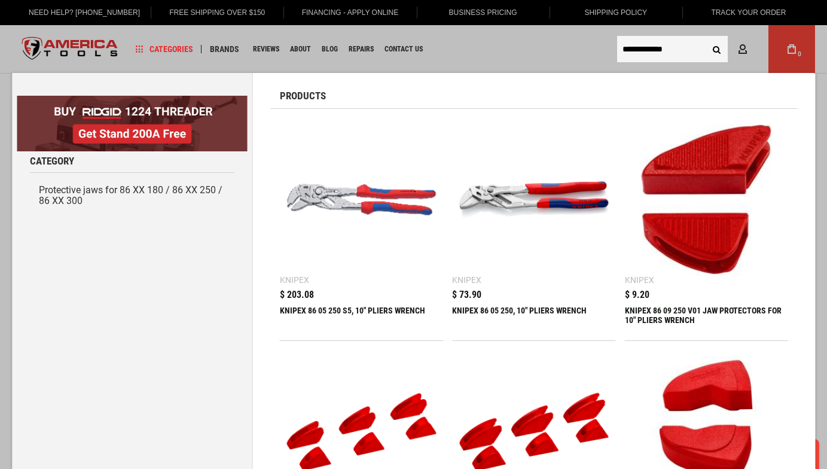  What do you see at coordinates (52, 161) in the screenshot?
I see `span: Category` at bounding box center [52, 161].